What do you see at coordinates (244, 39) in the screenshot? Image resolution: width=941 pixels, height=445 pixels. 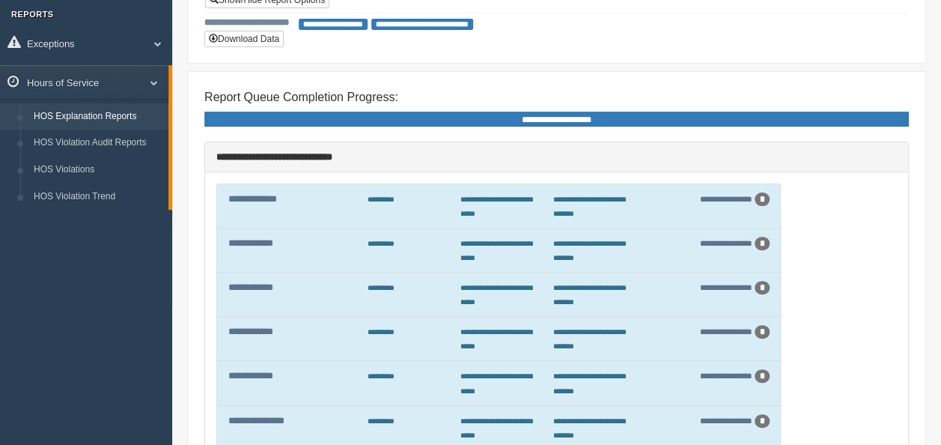 I see `button: Download Data` at bounding box center [244, 39].